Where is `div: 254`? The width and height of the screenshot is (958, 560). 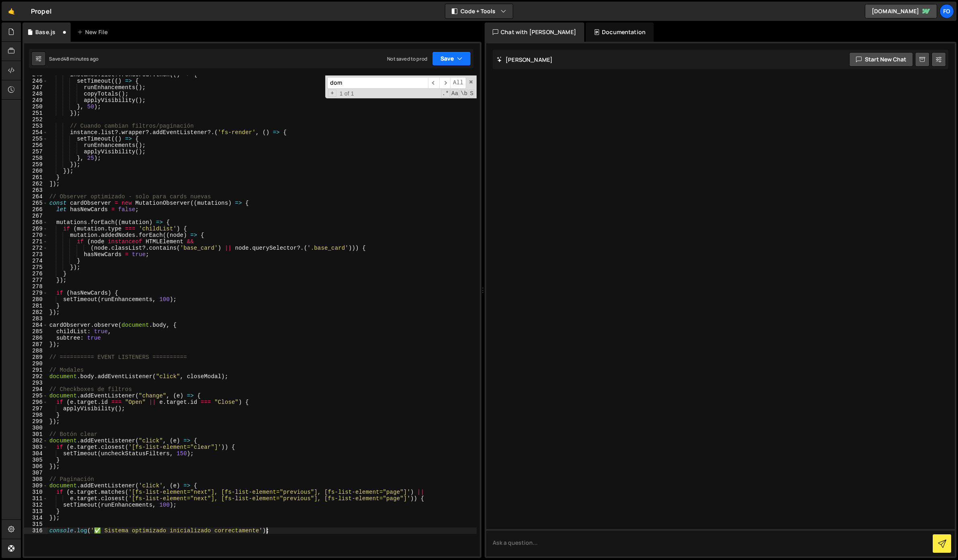
div: 254 is located at coordinates (36, 133).